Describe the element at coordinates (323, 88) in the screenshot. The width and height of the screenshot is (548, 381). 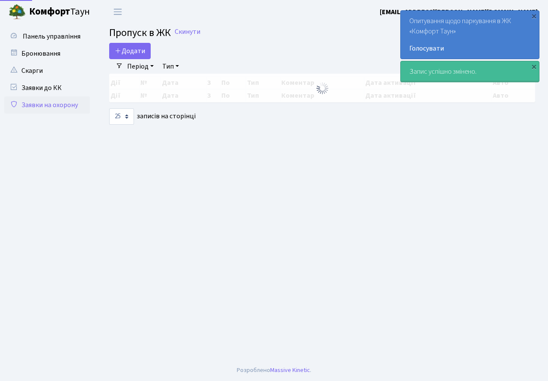
I see `img: Обробка...` at that location.